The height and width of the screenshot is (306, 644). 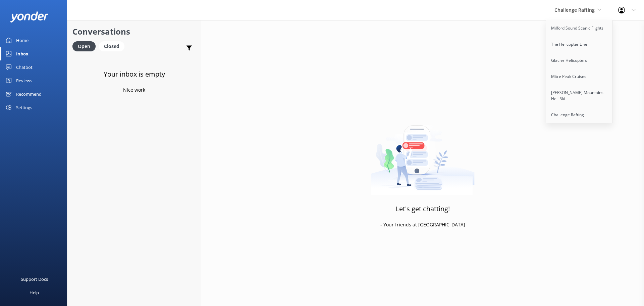 What do you see at coordinates (24, 80) in the screenshot?
I see `div: Reviews` at bounding box center [24, 80].